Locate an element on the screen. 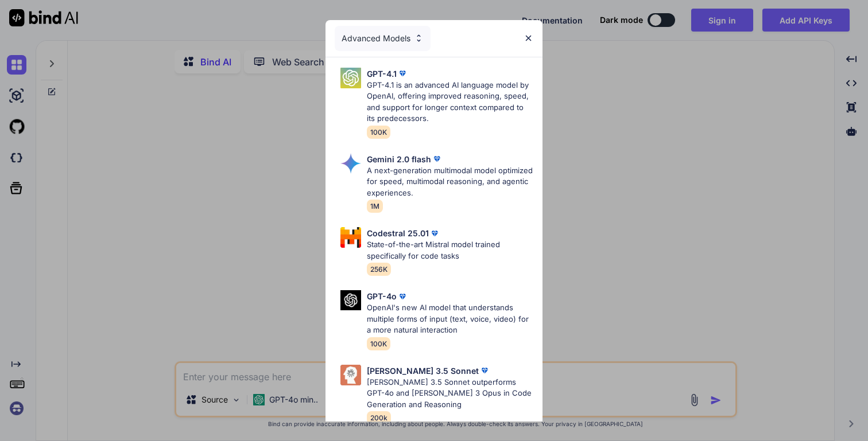  span: 1M is located at coordinates (375, 206).